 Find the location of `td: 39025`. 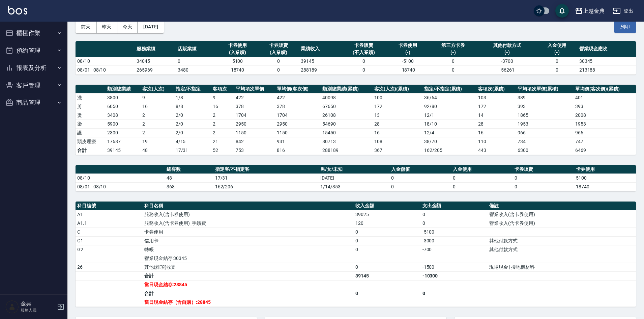

td: 39025 is located at coordinates (387, 215).